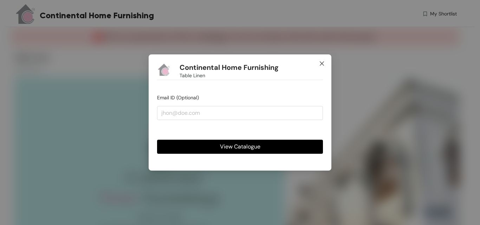 This screenshot has height=225, width=480. I want to click on button: View Catalogue, so click(240, 147).